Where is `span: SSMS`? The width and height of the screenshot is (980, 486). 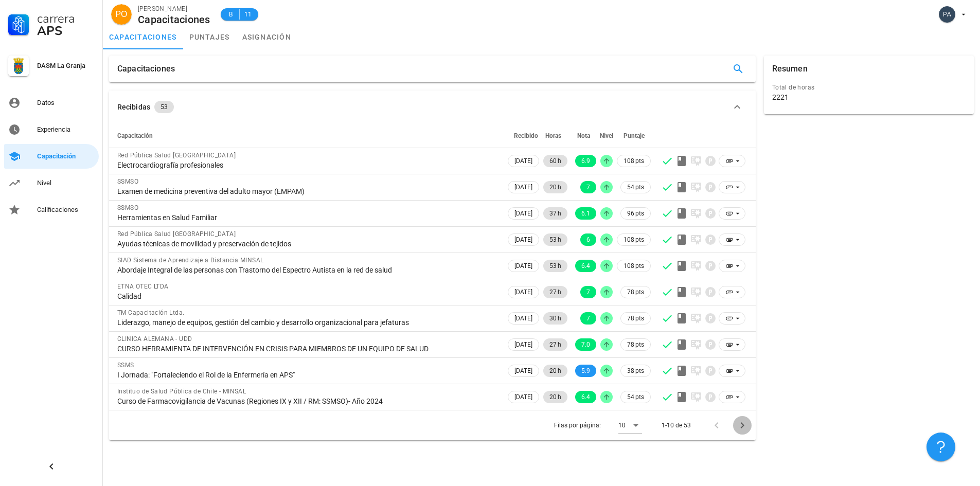 span: SSMS is located at coordinates (126, 365).